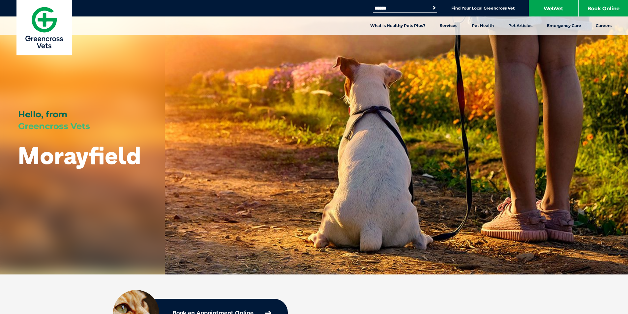  Describe the element at coordinates (564, 26) in the screenshot. I see `a: Emergency Care` at that location.